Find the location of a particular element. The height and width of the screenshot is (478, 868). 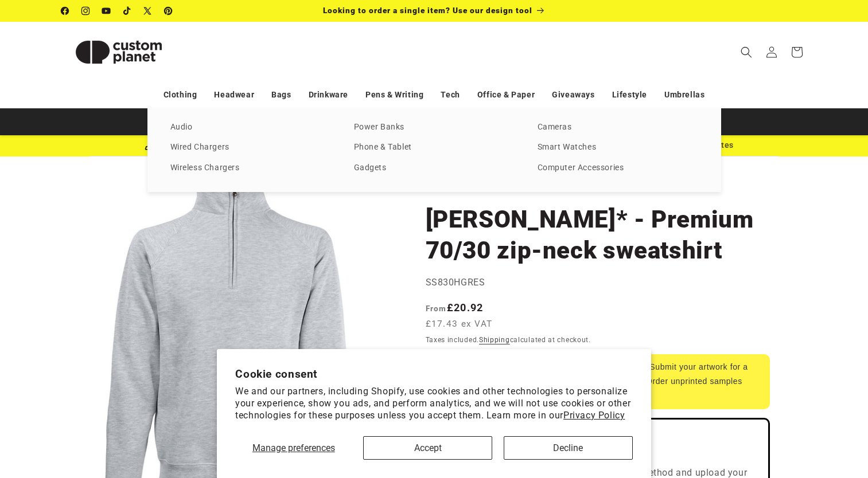

a: Cameras is located at coordinates (618, 127).